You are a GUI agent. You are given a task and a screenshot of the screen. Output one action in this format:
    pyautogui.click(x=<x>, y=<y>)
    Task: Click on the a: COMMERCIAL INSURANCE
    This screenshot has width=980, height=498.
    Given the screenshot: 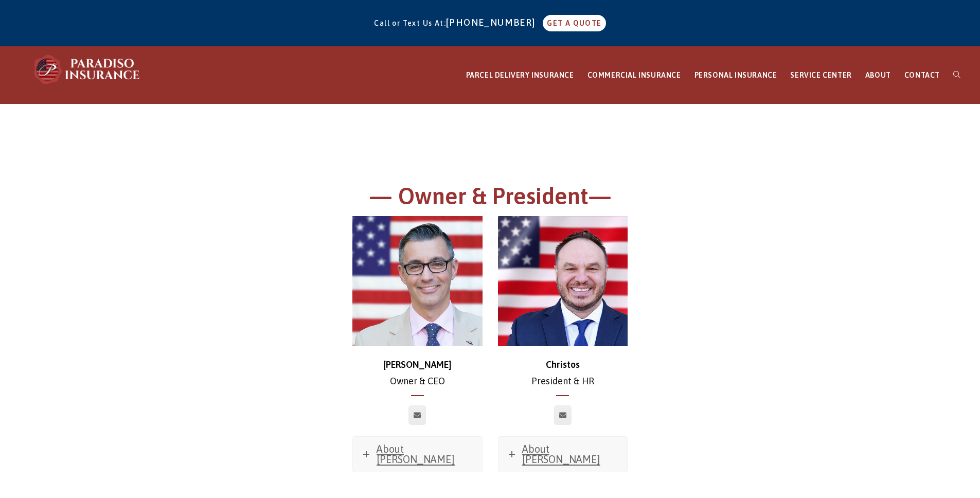 What is the action you would take?
    pyautogui.click(x=634, y=75)
    